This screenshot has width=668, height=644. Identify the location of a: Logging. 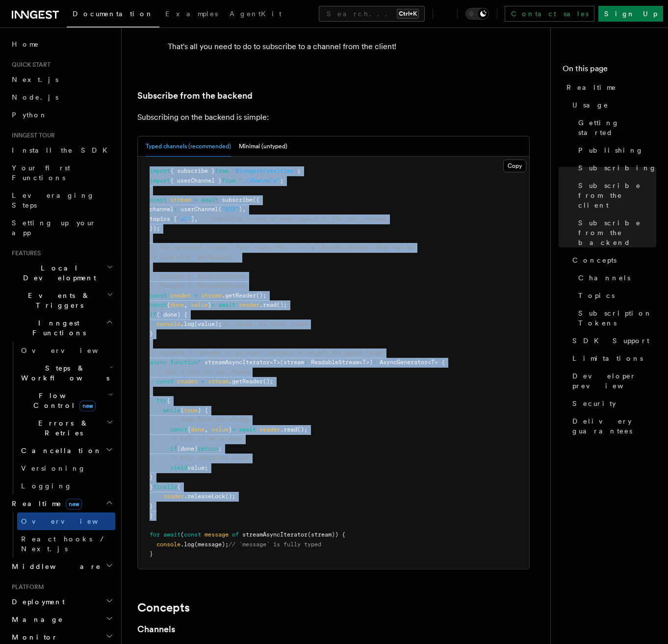
(66, 486).